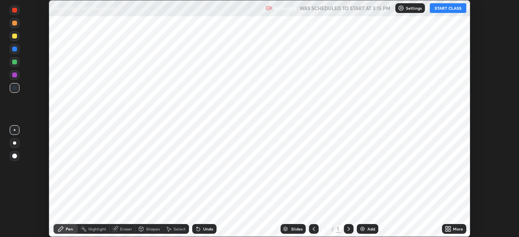 Image resolution: width=519 pixels, height=237 pixels. I want to click on img: recording.375f2c34.svg, so click(269, 8).